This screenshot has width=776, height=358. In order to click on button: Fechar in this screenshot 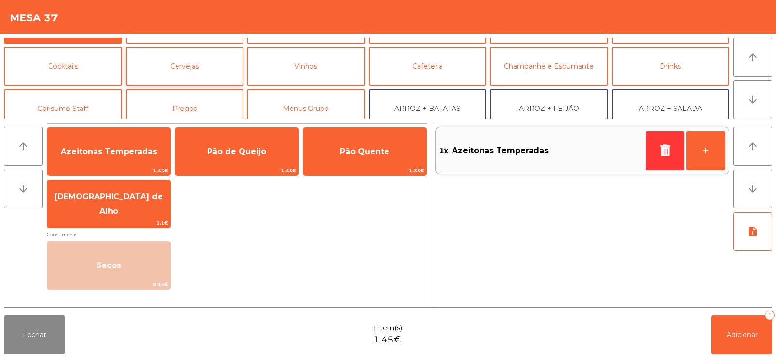, I will do `click(34, 335)`.